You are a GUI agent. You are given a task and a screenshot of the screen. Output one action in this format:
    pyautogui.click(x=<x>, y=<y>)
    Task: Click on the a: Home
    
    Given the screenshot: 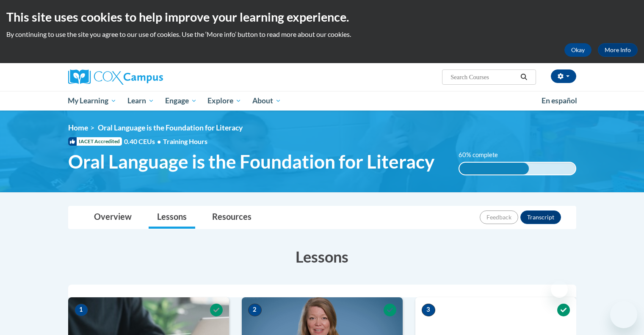 What is the action you would take?
    pyautogui.click(x=78, y=128)
    